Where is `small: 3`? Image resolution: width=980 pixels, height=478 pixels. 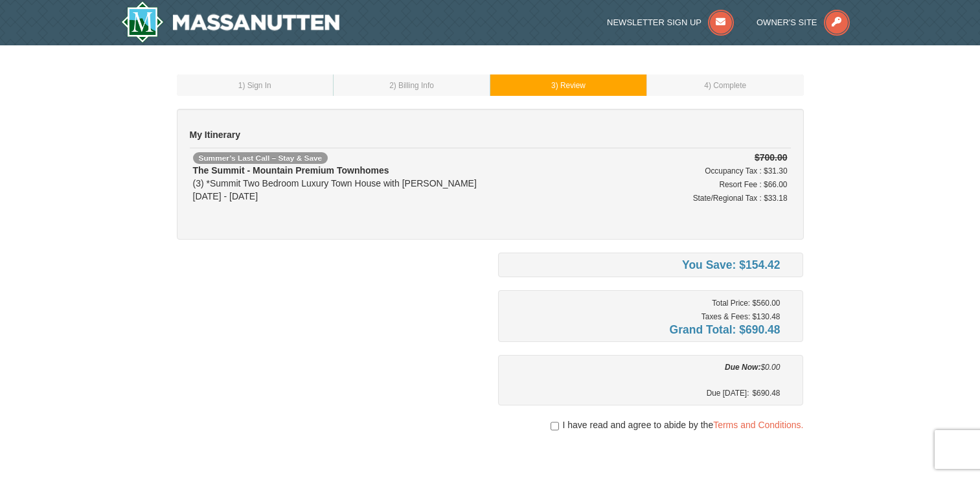 small: 3 is located at coordinates (568, 85).